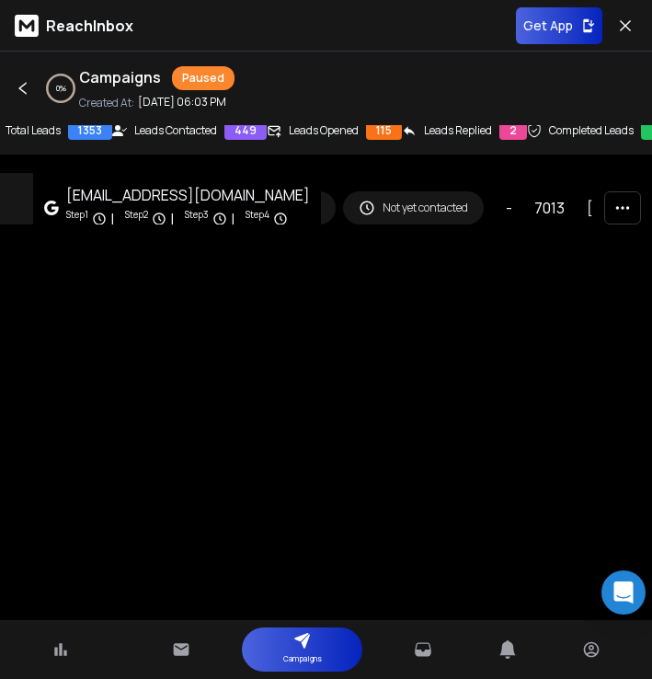 This screenshot has width=652, height=679. What do you see at coordinates (384, 131) in the screenshot?
I see `div: 115` at bounding box center [384, 131].